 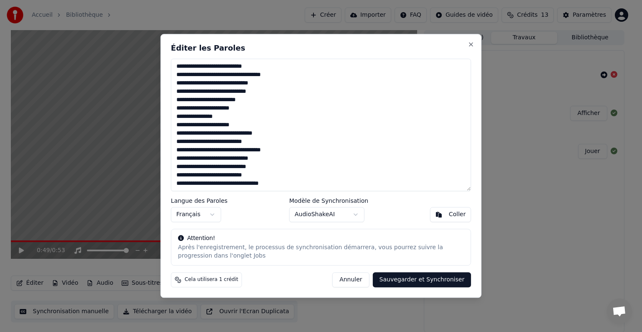 I want to click on div: Après l'enregistrement, le processus de synchronisation démarrera, vous pourrez suivre la progres..., so click(x=321, y=252).